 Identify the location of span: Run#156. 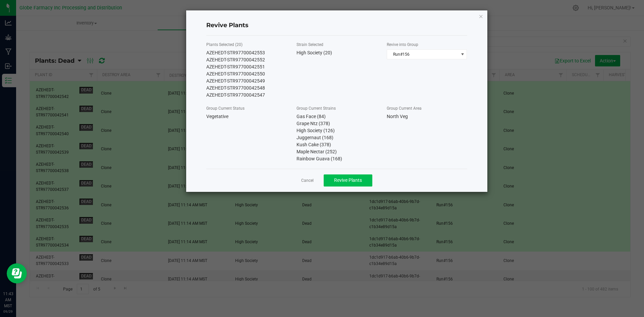
(422, 54).